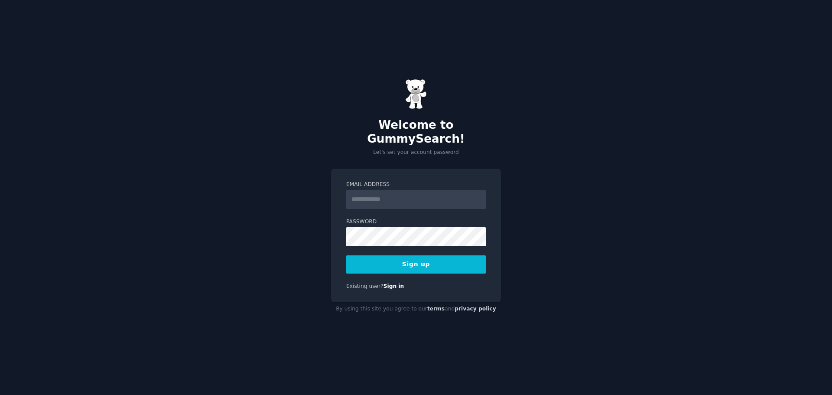 This screenshot has height=395, width=832. I want to click on p: Let's set your account password, so click(416, 153).